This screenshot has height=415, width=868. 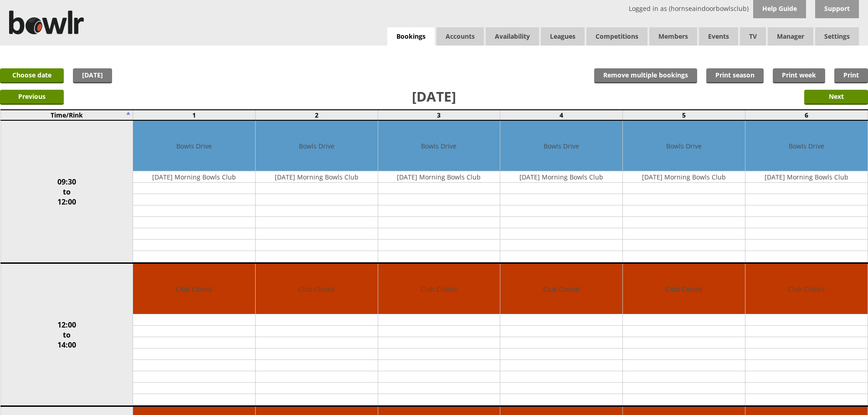 What do you see at coordinates (66, 335) in the screenshot?
I see `td: 12:00 to 14:00` at bounding box center [66, 335].